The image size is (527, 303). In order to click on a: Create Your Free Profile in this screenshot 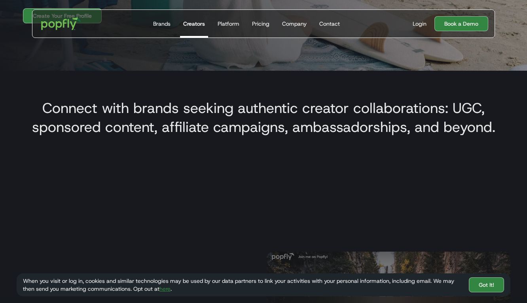, I will do `click(62, 16)`.